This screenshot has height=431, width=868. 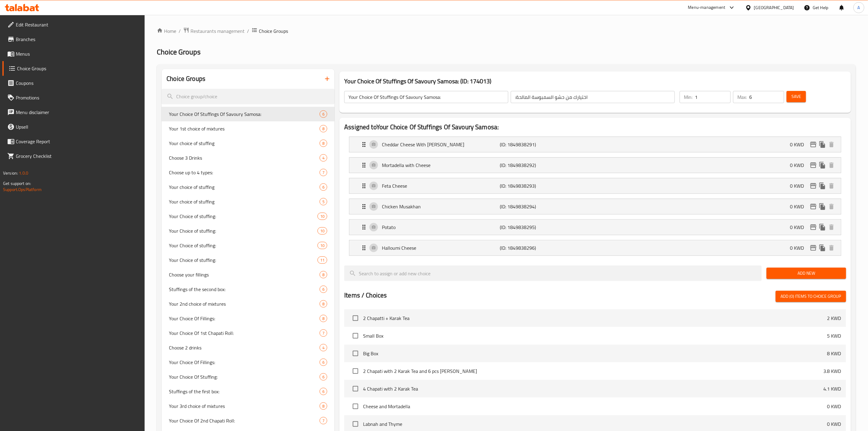 I want to click on span: 5, so click(x=324, y=201).